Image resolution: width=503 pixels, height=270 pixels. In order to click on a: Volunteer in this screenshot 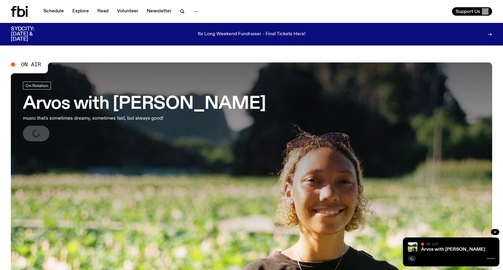, I will do `click(128, 11)`.